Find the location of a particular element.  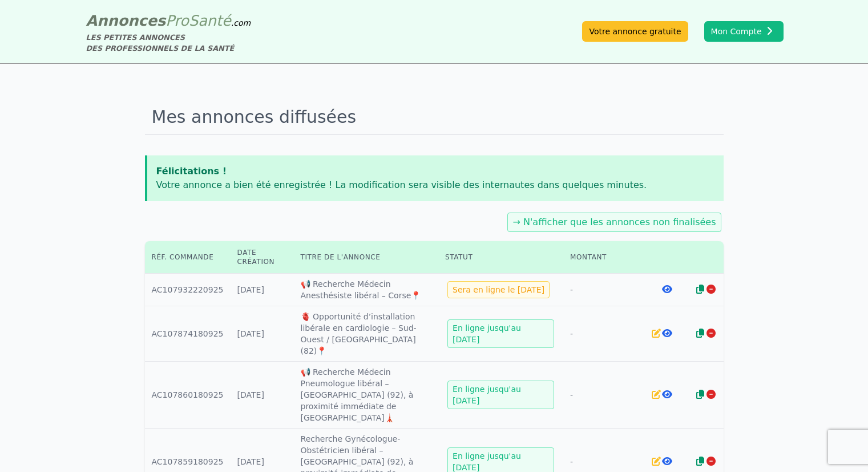

span: Pro is located at coordinates (177, 21).